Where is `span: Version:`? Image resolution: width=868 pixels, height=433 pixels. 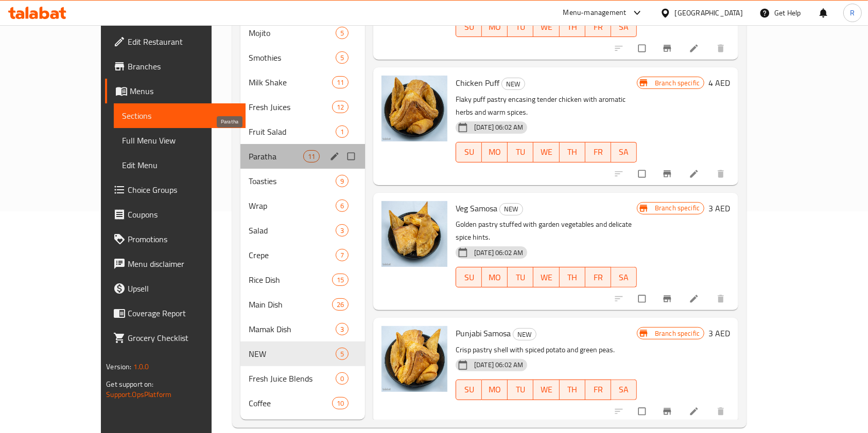
span: Version: is located at coordinates (118, 367).